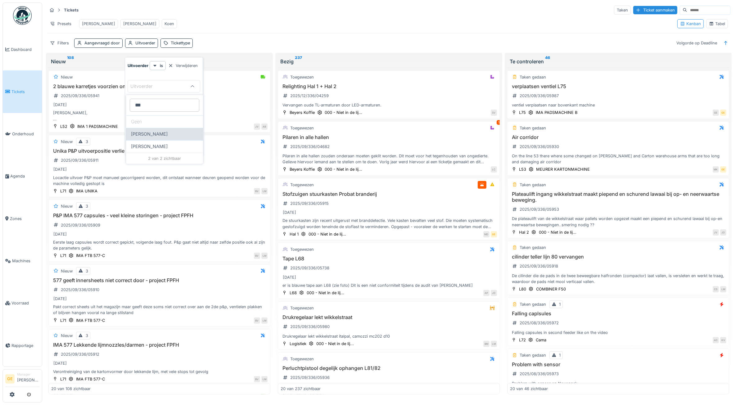 The width and height of the screenshot is (736, 405). I want to click on h3: 2 blauwe karretjes voorzien om euronorm bakken op te zetten, so click(159, 86).